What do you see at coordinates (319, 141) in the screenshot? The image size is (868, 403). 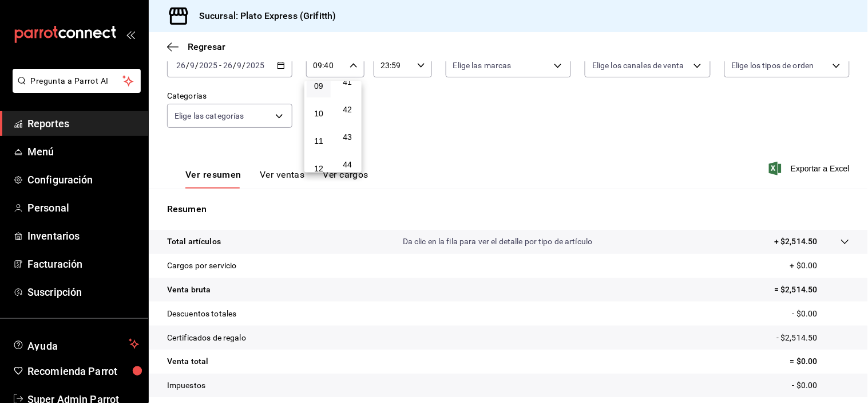 I see `span: 11` at bounding box center [319, 141].